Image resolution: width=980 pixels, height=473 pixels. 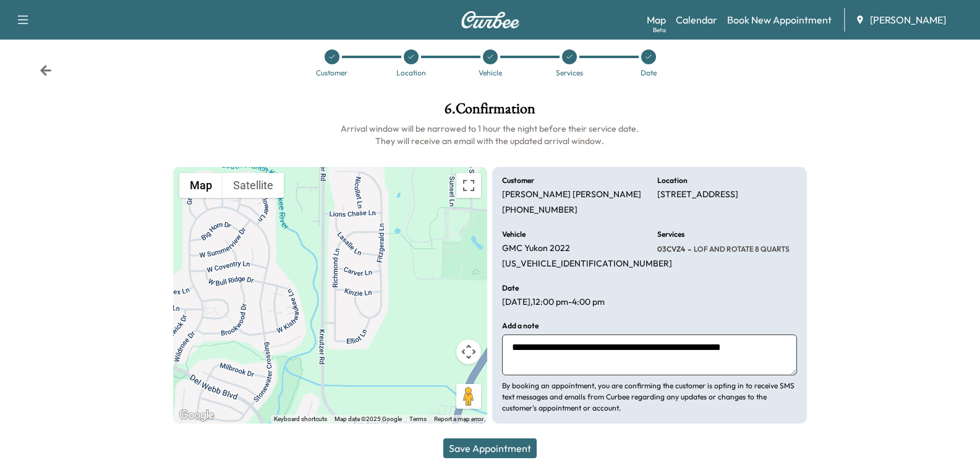 What do you see at coordinates (740, 249) in the screenshot?
I see `span: LOF AND ROTATE 8 QUARTS` at bounding box center [740, 249].